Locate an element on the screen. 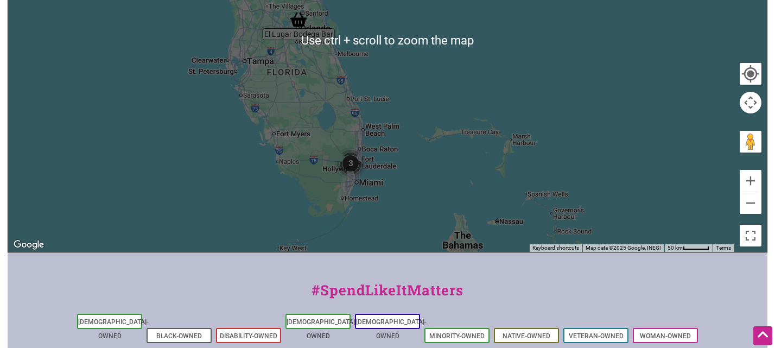  a: Minority-Owned is located at coordinates (457, 336).